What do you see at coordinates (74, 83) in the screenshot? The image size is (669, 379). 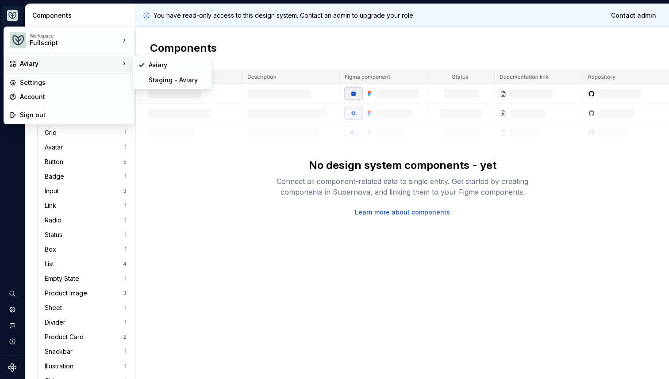 I see `div: Settings` at bounding box center [74, 83].